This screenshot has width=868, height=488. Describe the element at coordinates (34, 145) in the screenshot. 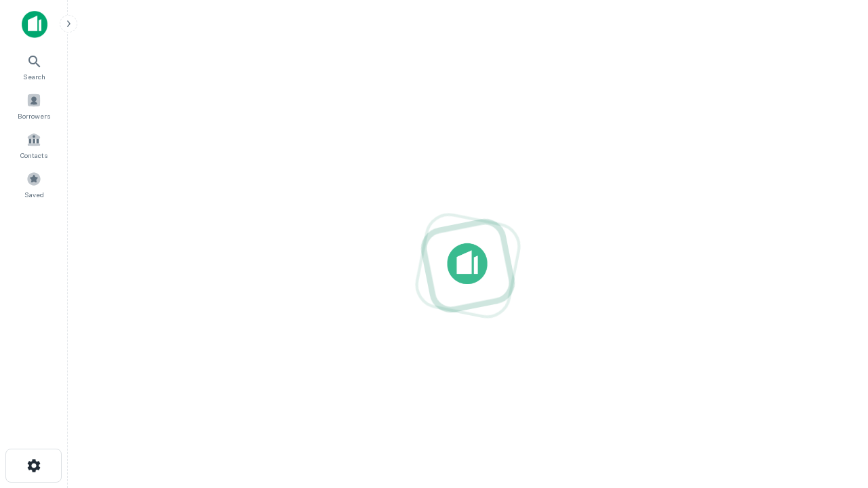

I see `div: Contacts` at that location.